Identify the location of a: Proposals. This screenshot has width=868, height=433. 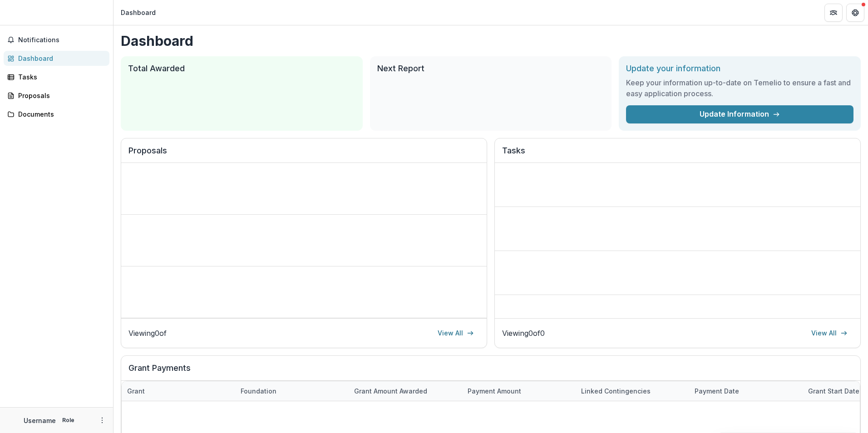
(57, 95).